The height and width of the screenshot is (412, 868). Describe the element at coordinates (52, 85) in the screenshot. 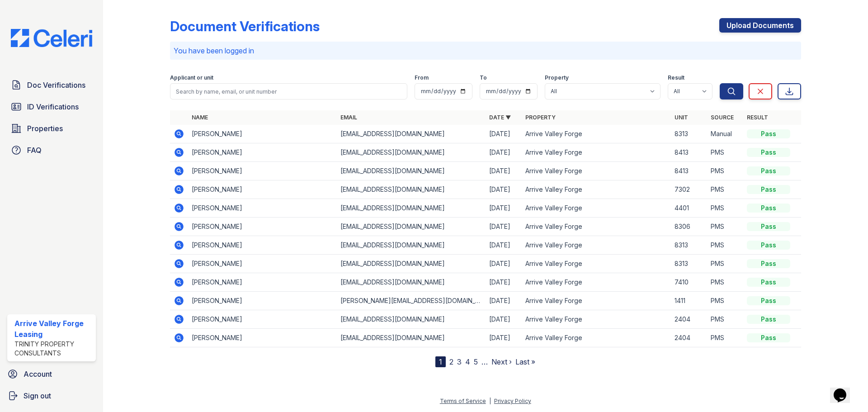

I see `a: Doc Verifications` at that location.